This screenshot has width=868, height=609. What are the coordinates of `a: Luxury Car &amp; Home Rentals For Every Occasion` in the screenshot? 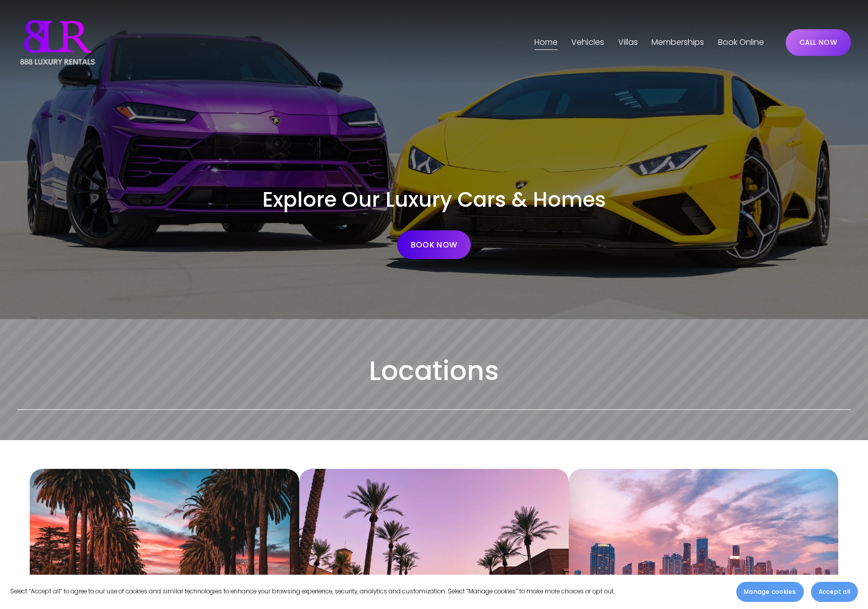 It's located at (57, 42).